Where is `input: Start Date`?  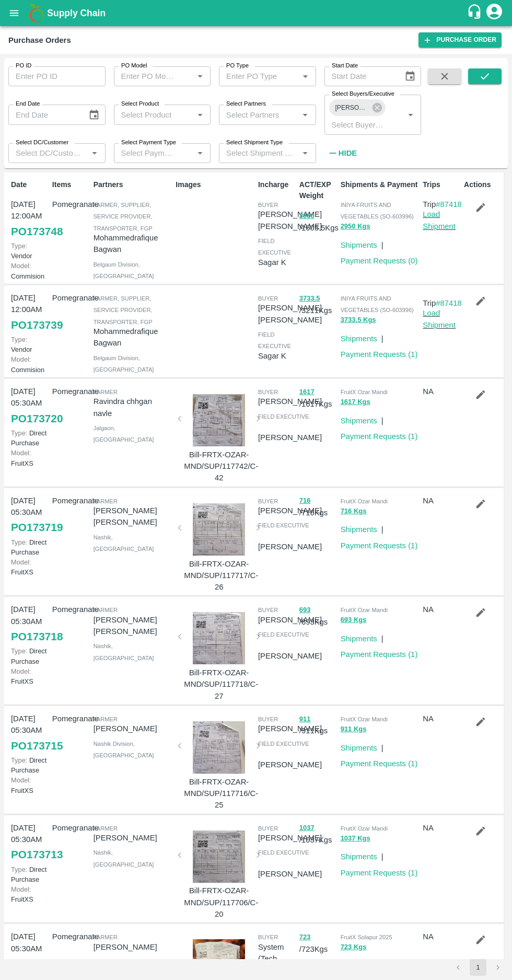 input: Start Date is located at coordinates (360, 76).